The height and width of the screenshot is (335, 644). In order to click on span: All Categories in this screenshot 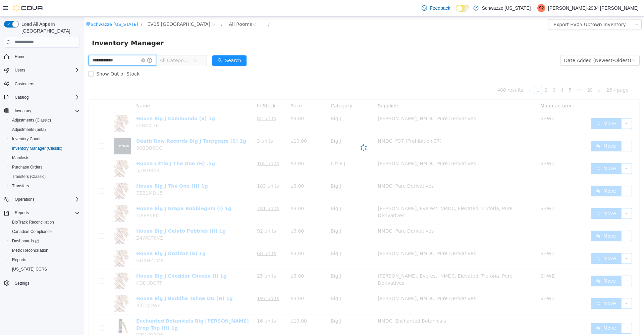, I will do `click(91, 44)`.